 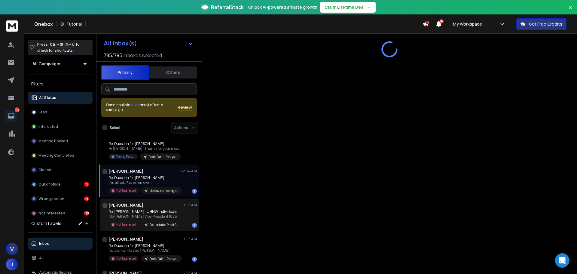 What do you see at coordinates (62, 44) in the screenshot?
I see `span: Ctrl + Shift + k` at bounding box center [62, 44].